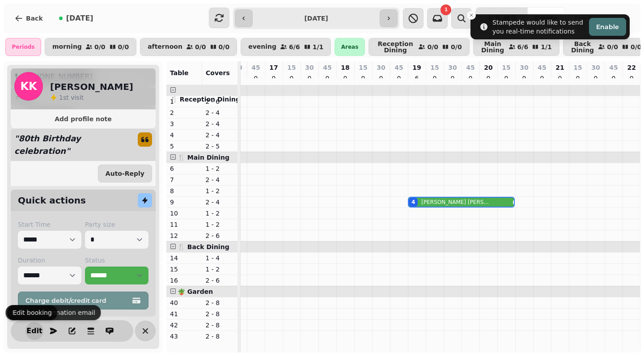 Image resolution: width=644 pixels, height=356 pixels. I want to click on div: 4, so click(413, 202).